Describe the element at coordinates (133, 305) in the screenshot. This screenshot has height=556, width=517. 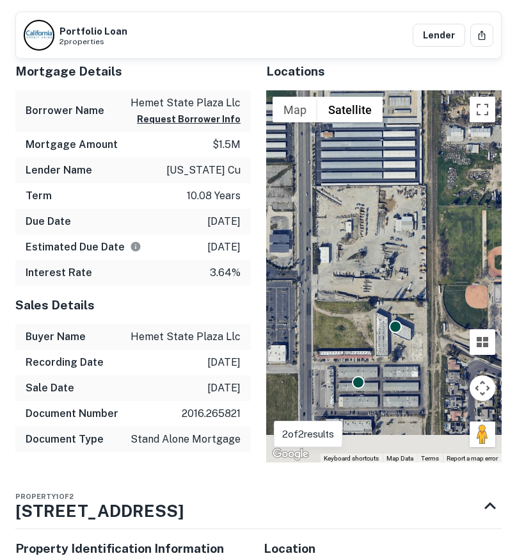
I see `h5: Sales Details` at that location.